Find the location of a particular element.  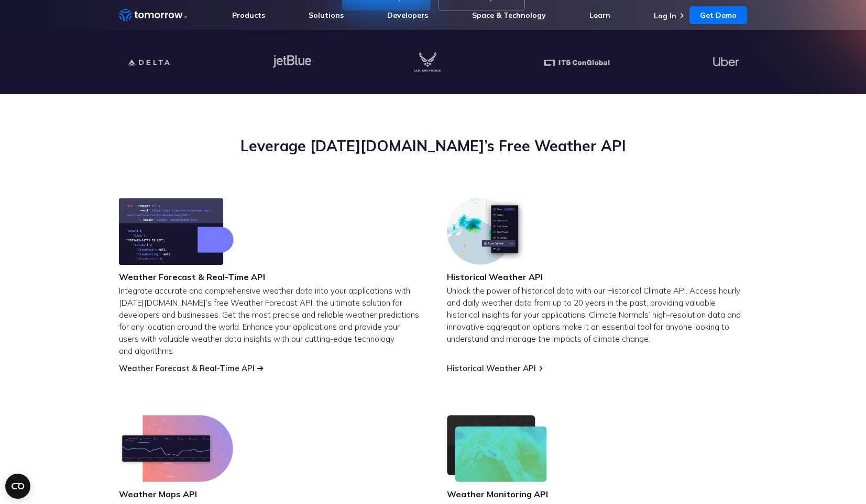

a: Products is located at coordinates (248, 15).